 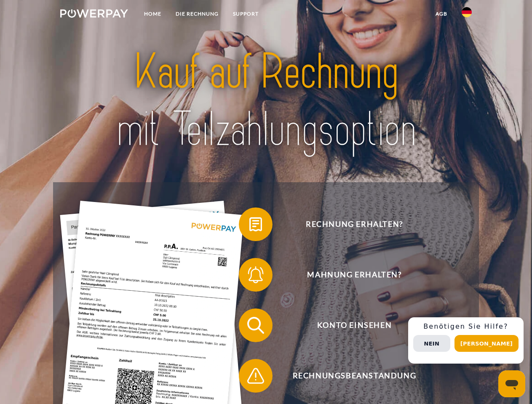 What do you see at coordinates (349, 325) in the screenshot?
I see `a: Konto einsehen` at bounding box center [349, 325].